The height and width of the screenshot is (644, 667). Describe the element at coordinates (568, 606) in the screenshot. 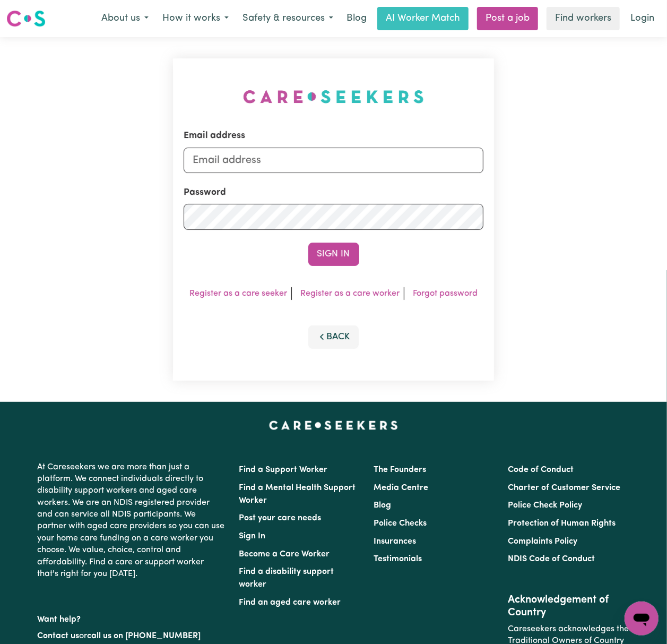

I see `h2: Acknowledgement of Country` at that location.